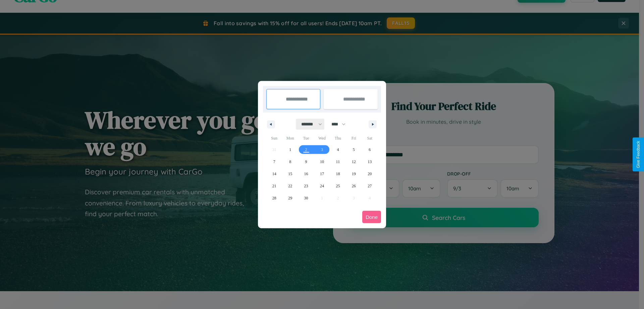  Describe the element at coordinates (338, 162) in the screenshot. I see `span: 11` at that location.